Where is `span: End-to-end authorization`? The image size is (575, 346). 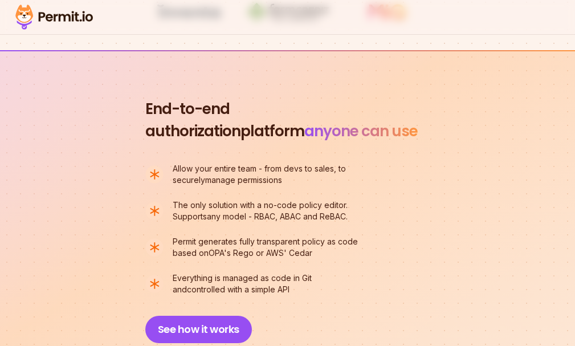 span: End-to-end authorization is located at coordinates (192, 120).